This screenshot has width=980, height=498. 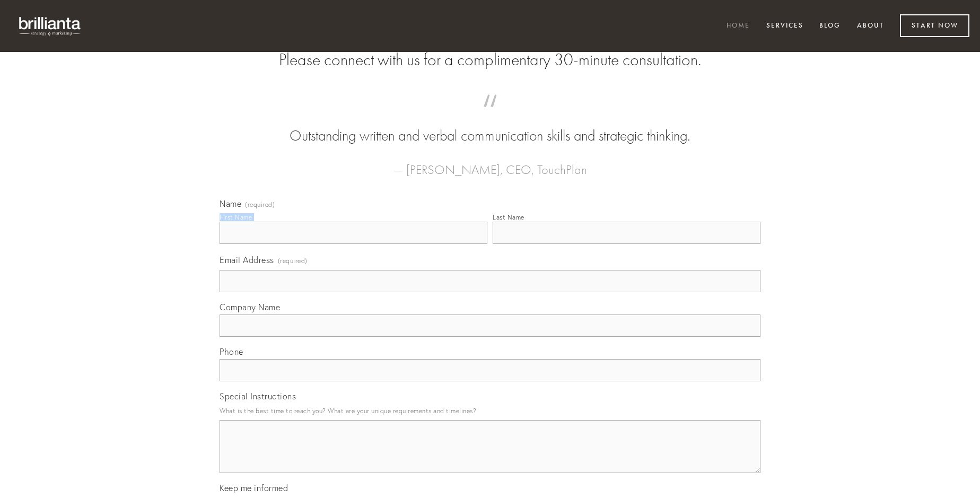 I want to click on h2: Please connect with us for a complimentary 30-minute consultation., so click(x=490, y=60).